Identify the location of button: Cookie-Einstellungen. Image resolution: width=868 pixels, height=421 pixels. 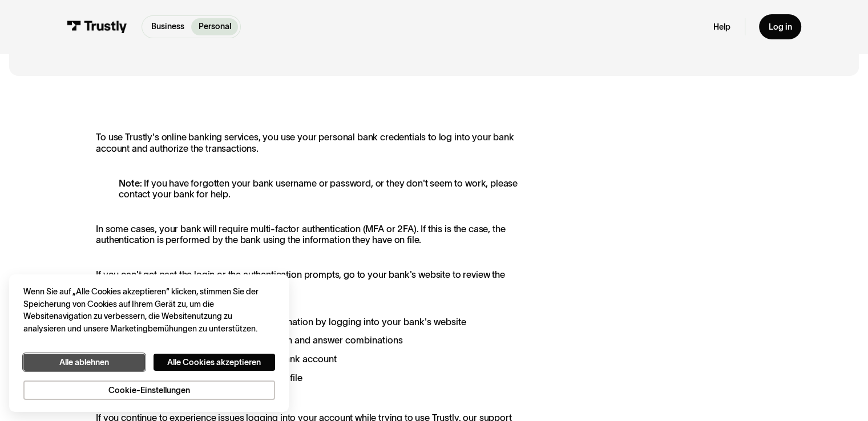
(149, 391).